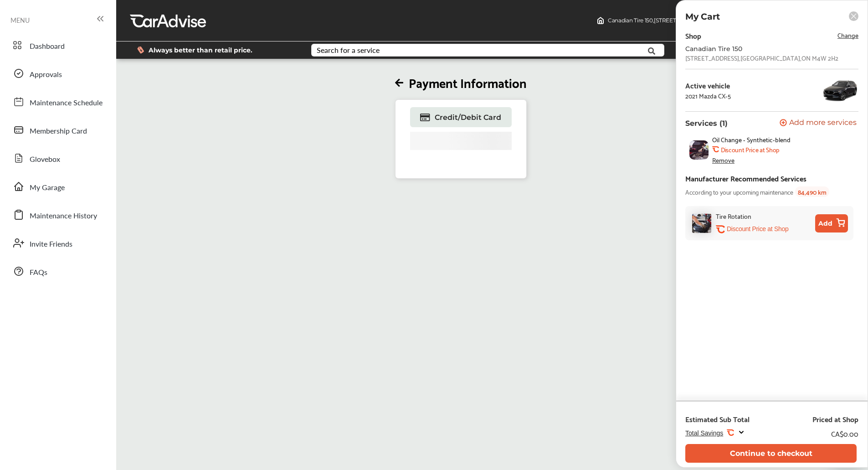 This screenshot has height=470, width=868. I want to click on span: Membership Card, so click(58, 131).